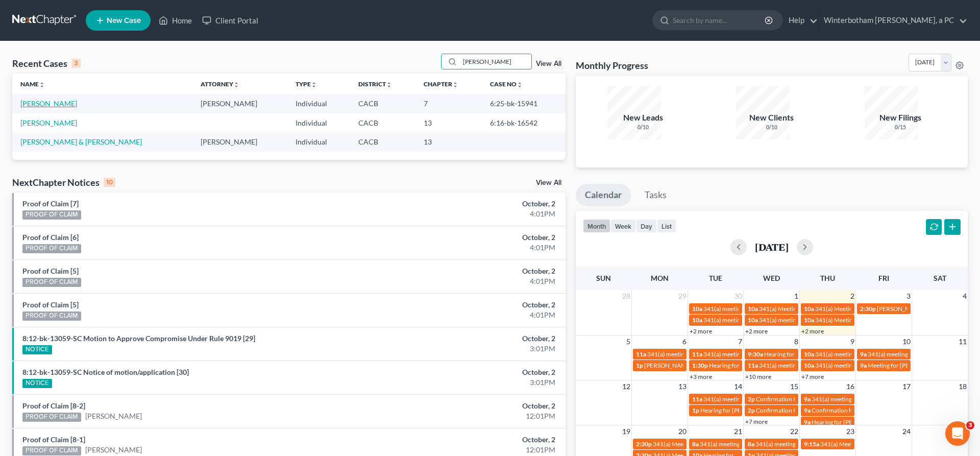 Image resolution: width=980 pixels, height=456 pixels. I want to click on a: Help, so click(800, 21).